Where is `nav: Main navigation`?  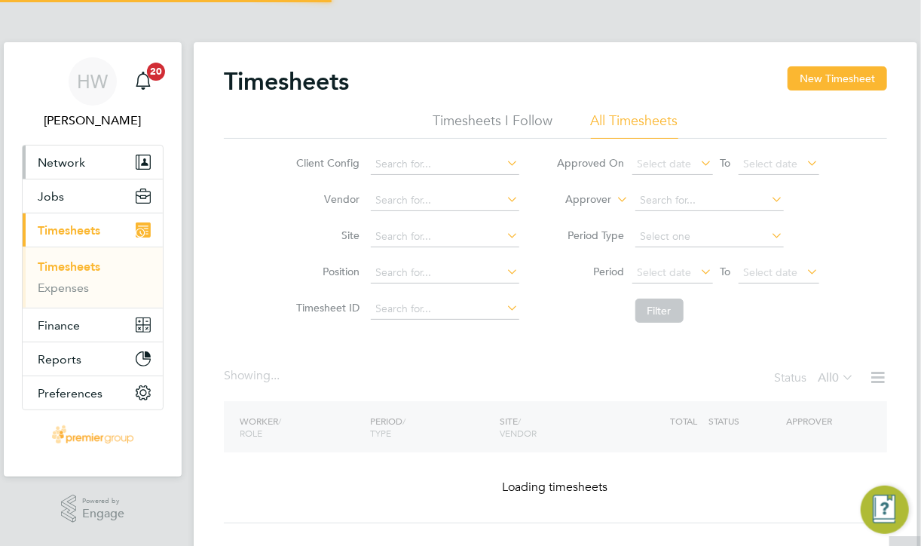 nav: Main navigation is located at coordinates (93, 259).